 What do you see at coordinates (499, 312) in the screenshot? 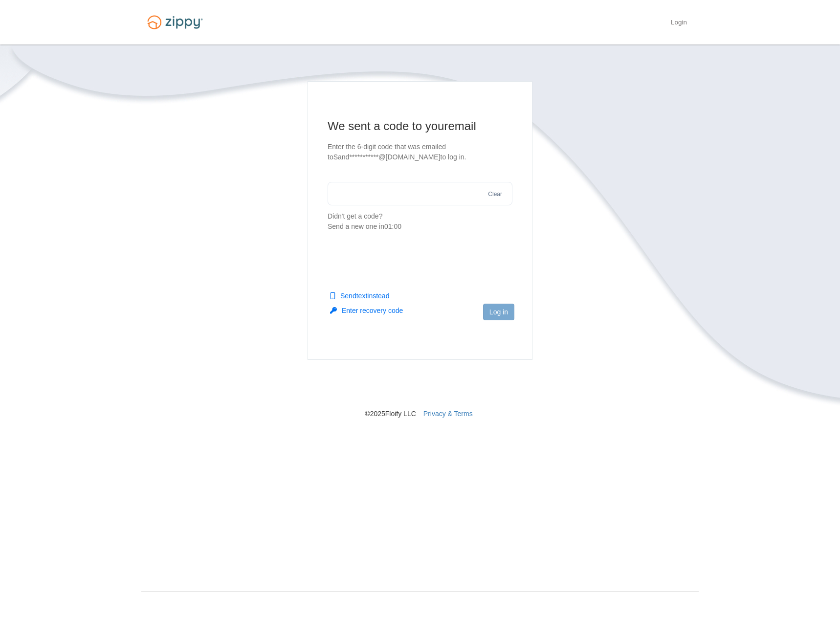
I see `button: Log in` at bounding box center [499, 312].